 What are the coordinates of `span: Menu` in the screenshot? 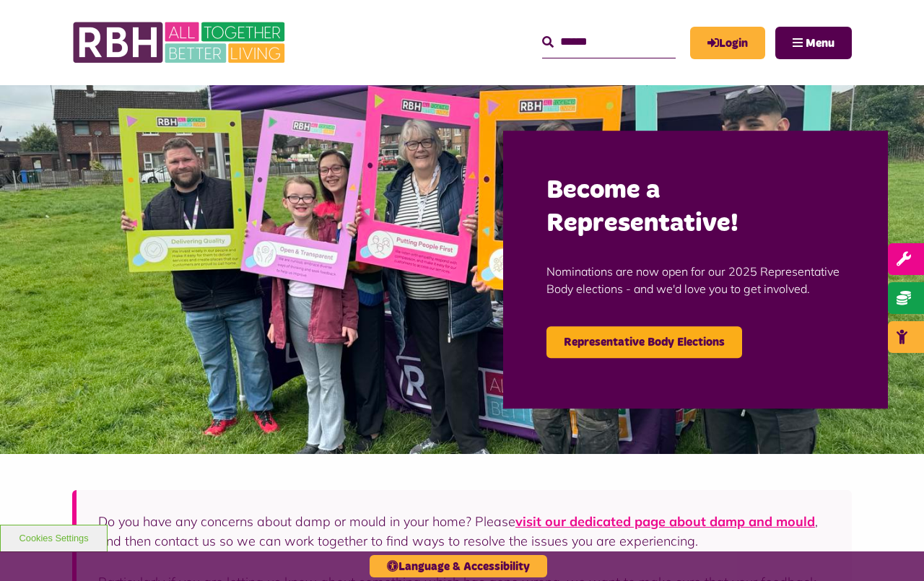 It's located at (820, 44).